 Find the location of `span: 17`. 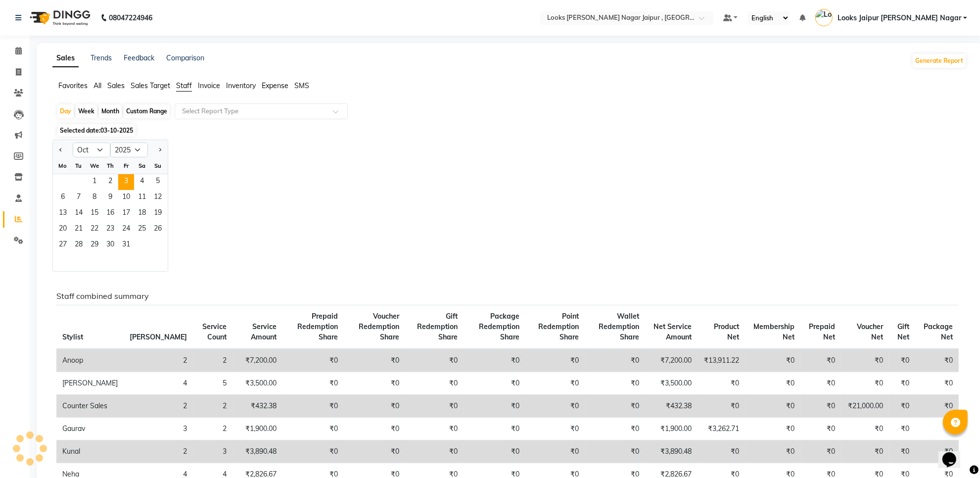

span: 17 is located at coordinates (127, 214).